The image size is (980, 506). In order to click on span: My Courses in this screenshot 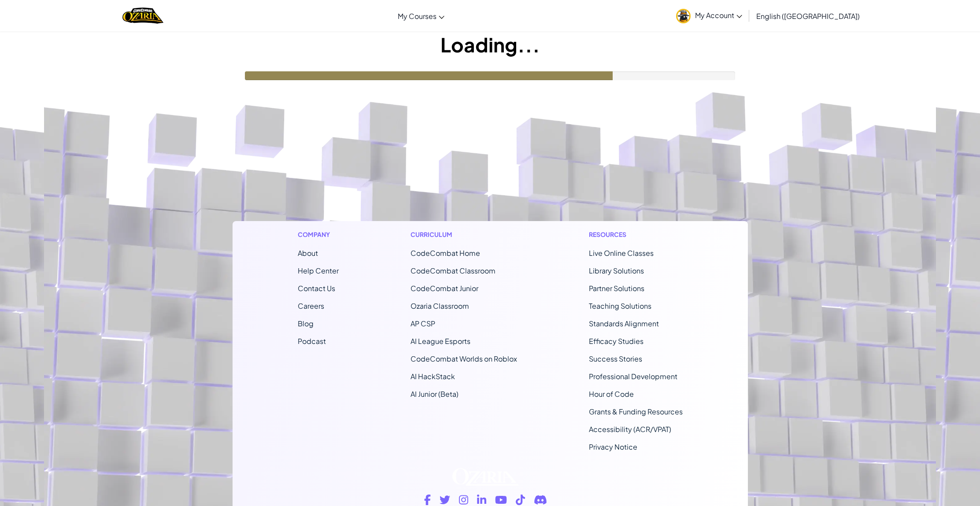, I will do `click(417, 16)`.